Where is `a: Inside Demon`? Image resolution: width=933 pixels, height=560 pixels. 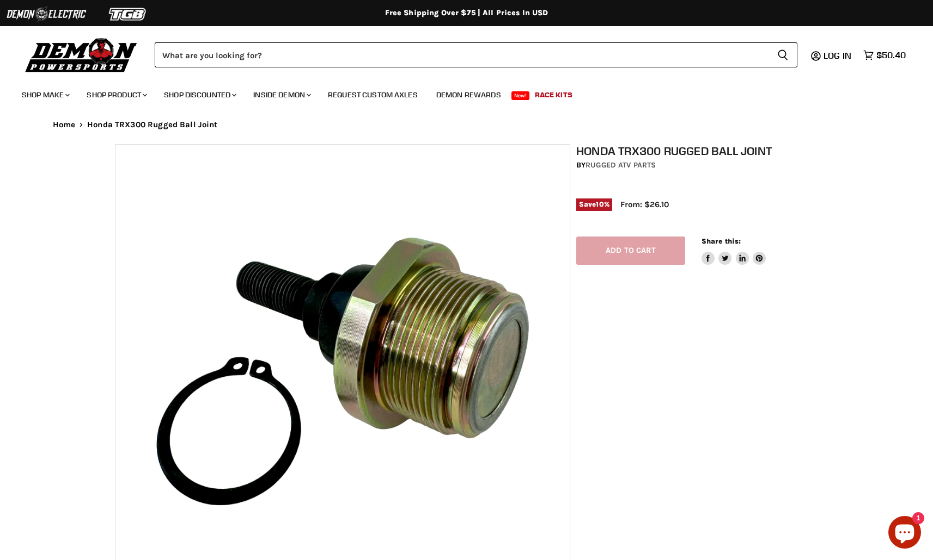
a: Inside Demon is located at coordinates (281, 95).